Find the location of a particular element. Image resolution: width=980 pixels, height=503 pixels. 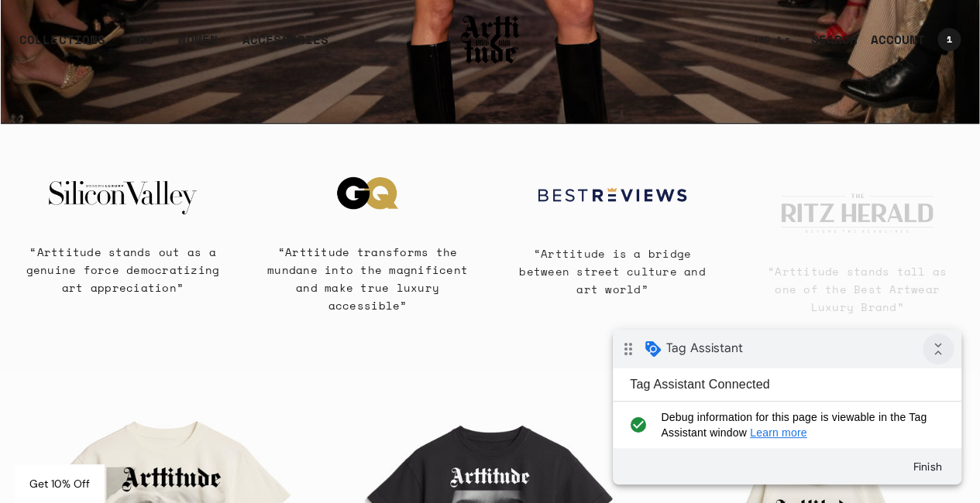

span: Tag Assistant is located at coordinates (91, 18).